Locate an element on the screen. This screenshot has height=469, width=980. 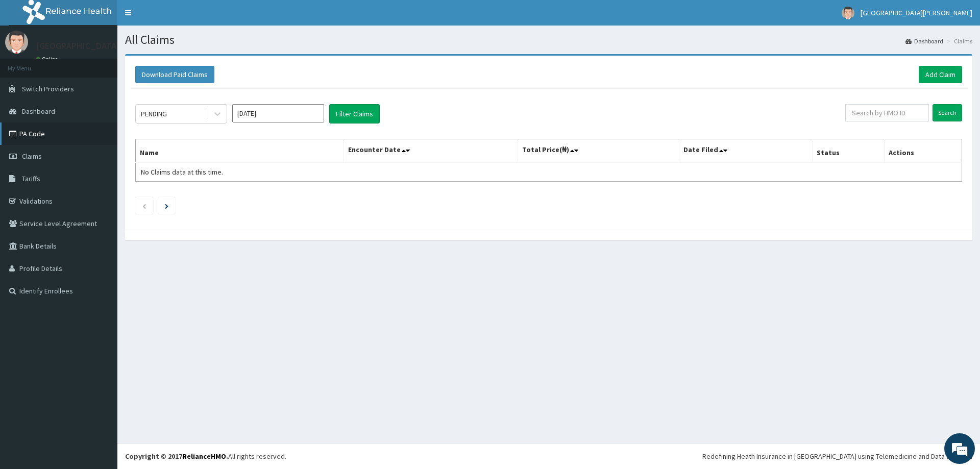
li: Claims is located at coordinates (958, 41).